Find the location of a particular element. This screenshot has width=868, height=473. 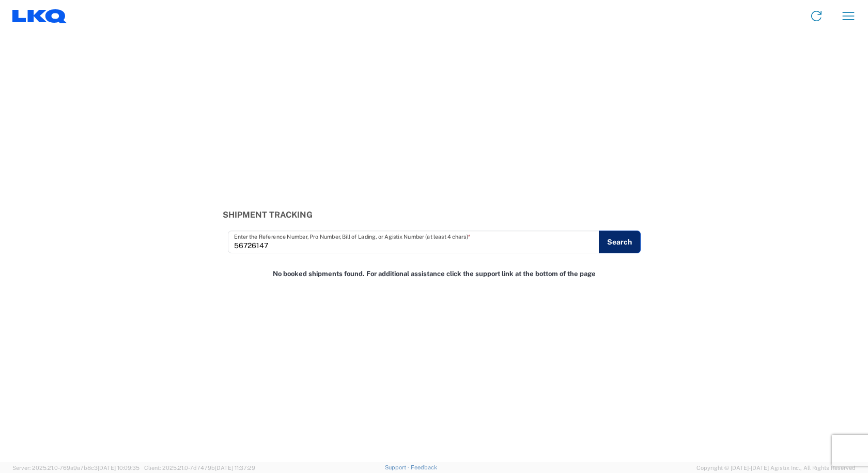

a: Support is located at coordinates (398, 467).